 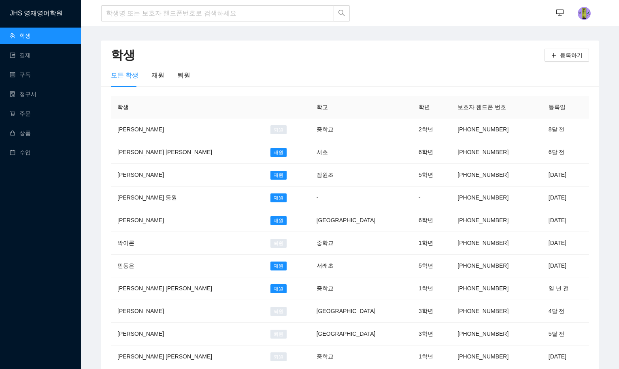 I want to click on h2: 학생, so click(x=328, y=55).